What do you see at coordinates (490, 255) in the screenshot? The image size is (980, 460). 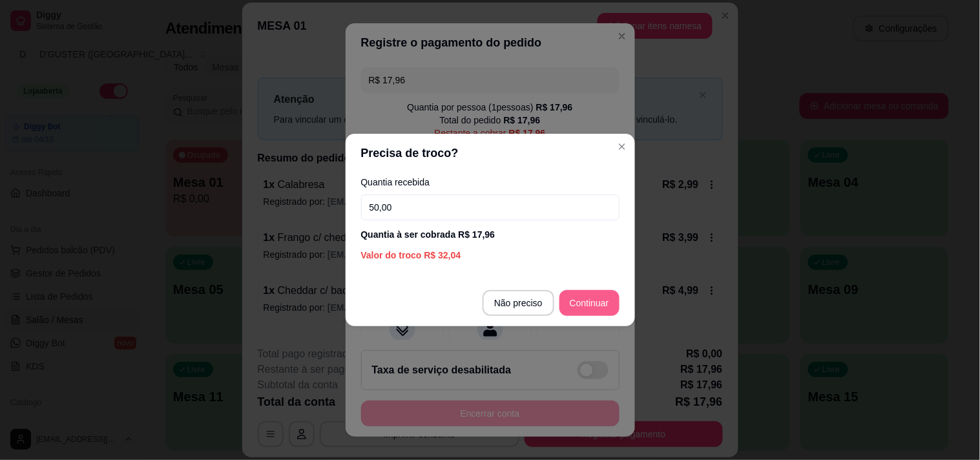 I see `div: Valor do troco R$ 32,04` at bounding box center [490, 255].